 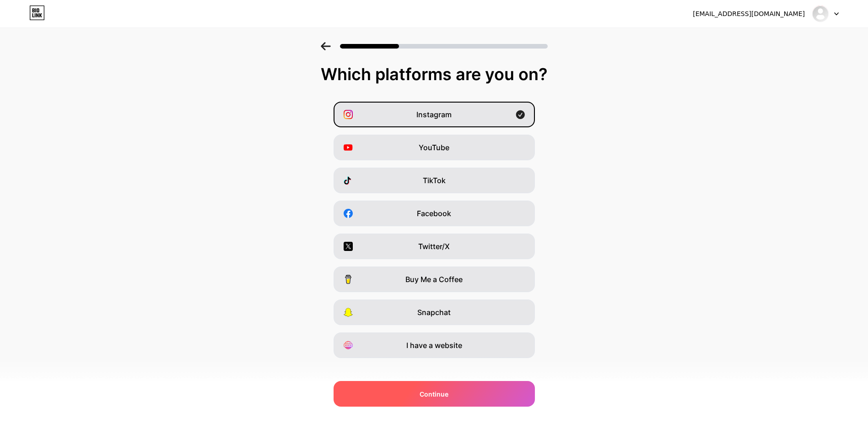 What do you see at coordinates (434, 114) in the screenshot?
I see `span: Instagram` at bounding box center [434, 114].